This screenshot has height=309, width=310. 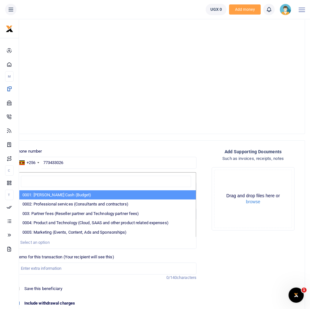 What do you see at coordinates (106, 204) in the screenshot?
I see `li: 0002: Professional services (Consultants and contractors)` at bounding box center [106, 204].